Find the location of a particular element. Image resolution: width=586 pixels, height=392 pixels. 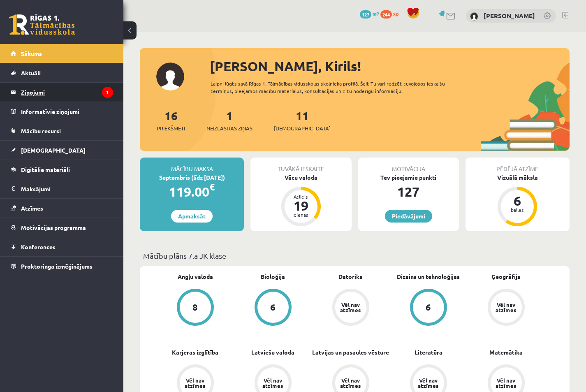

a: Datorika is located at coordinates (351, 276).